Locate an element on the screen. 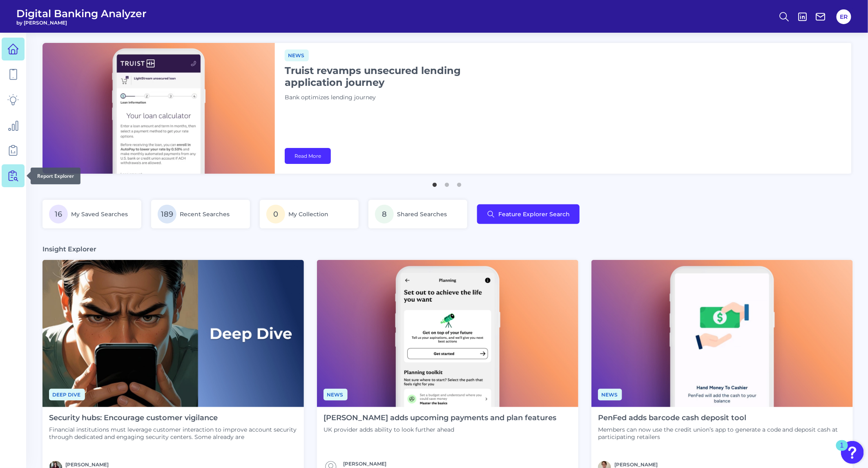 This screenshot has height=468, width=868. span: 189 is located at coordinates (167, 214).